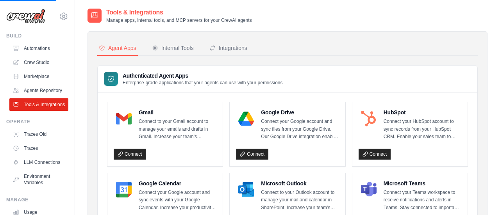 This screenshot has height=215, width=500. What do you see at coordinates (228, 48) in the screenshot?
I see `button: Integrations` at bounding box center [228, 48].